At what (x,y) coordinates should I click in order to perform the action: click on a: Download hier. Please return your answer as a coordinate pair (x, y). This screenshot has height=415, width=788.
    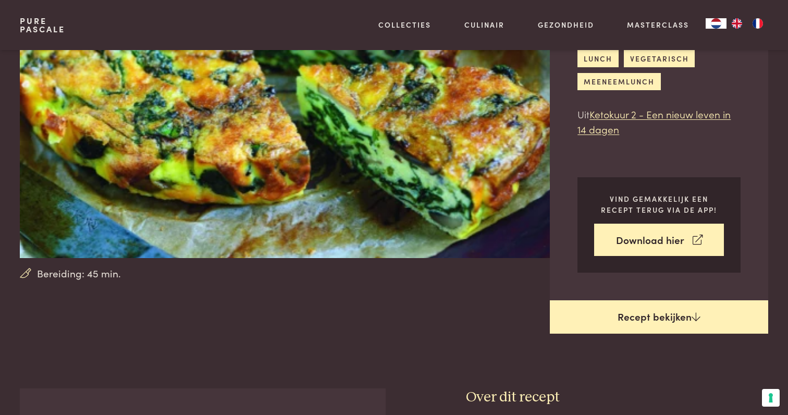
    Looking at the image, I should click on (659, 240).